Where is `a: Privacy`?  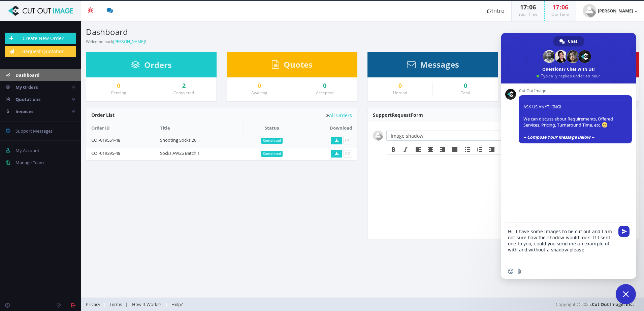
a: Privacy is located at coordinates (94, 304).